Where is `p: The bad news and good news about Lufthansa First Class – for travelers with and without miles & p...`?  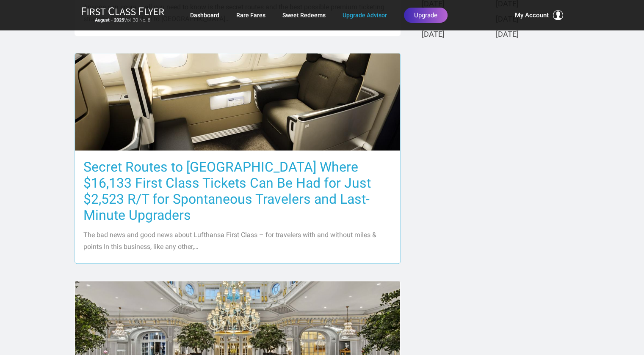
p: The bad news and good news about Lufthansa First Class – for travelers with and without miles & p... is located at coordinates (238, 241).